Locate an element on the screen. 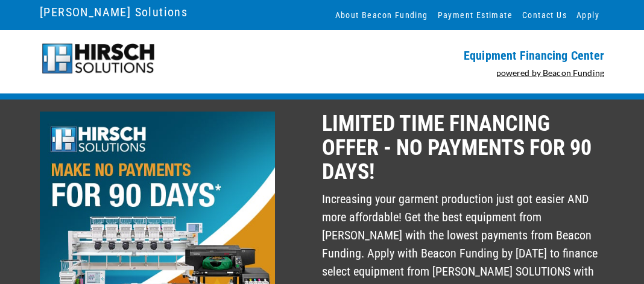 This screenshot has width=644, height=284. img: Hirsch-logo-55px.png is located at coordinates (98, 59).